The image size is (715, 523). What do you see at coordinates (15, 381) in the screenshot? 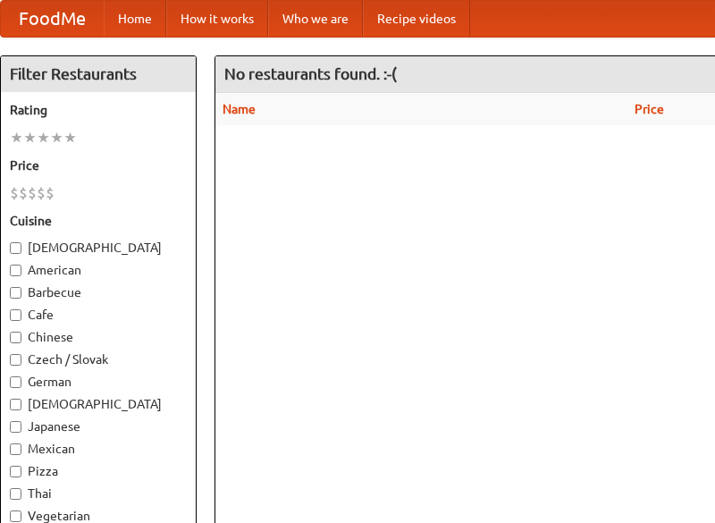
I see `input: German` at bounding box center [15, 381].